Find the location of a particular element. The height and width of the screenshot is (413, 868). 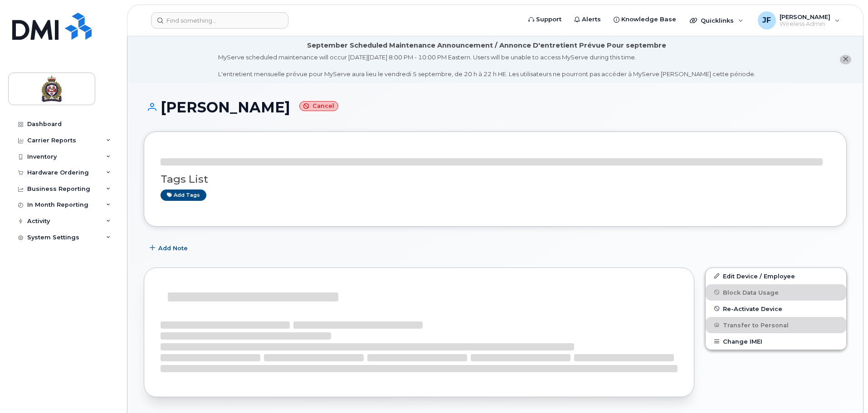

div: September Scheduled Maintenance Announcement / Annonce D'entretient Prévue Pour septembre is located at coordinates (486, 45).